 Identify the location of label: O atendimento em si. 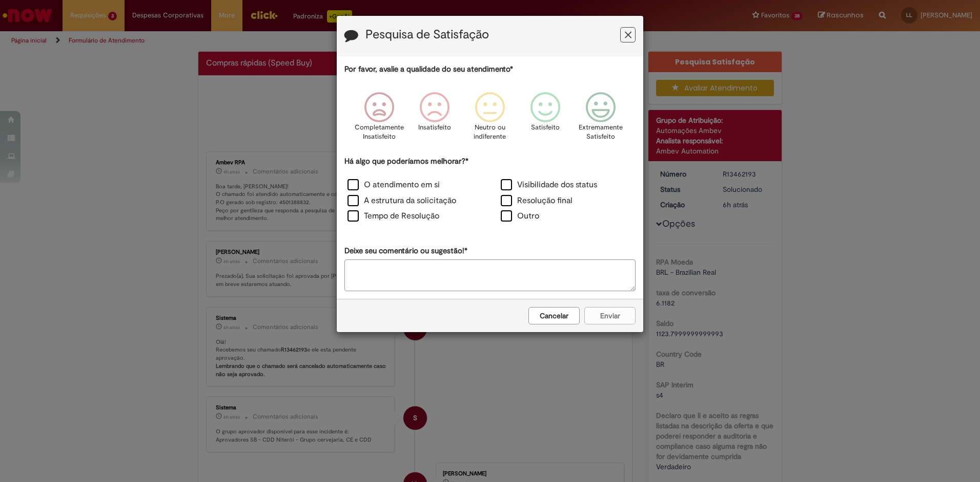
(394, 185).